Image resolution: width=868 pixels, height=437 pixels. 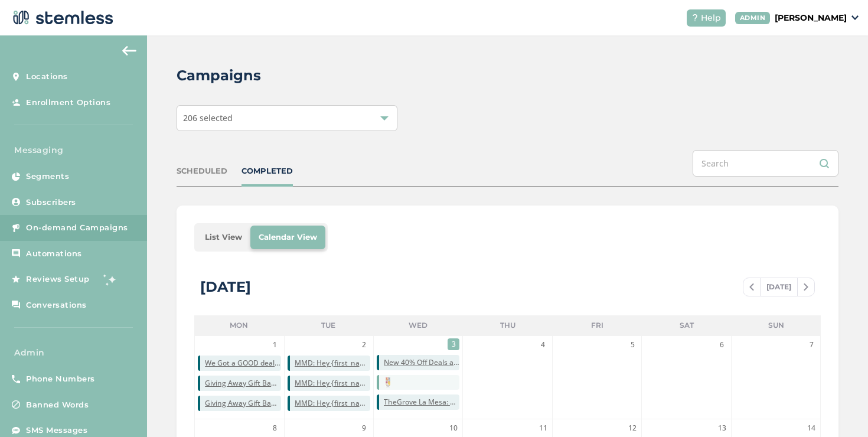 What do you see at coordinates (202, 171) in the screenshot?
I see `div: SCHEDULED` at bounding box center [202, 171].